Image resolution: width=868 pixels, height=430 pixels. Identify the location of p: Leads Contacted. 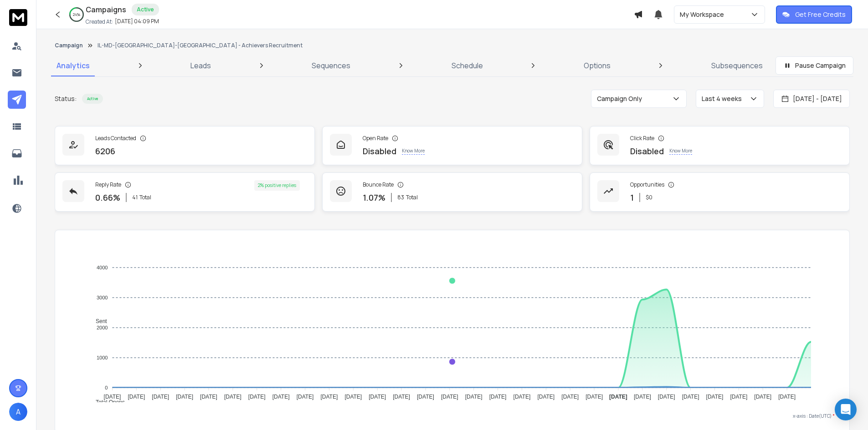
(115, 139).